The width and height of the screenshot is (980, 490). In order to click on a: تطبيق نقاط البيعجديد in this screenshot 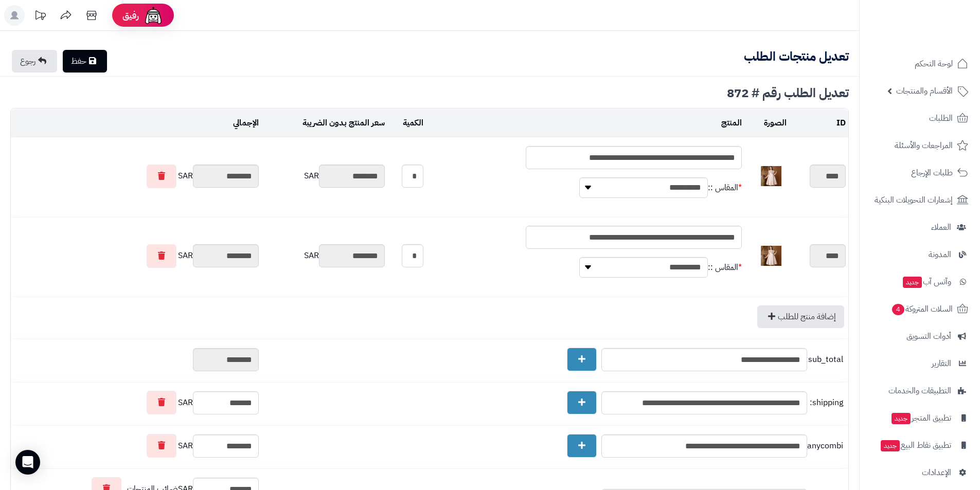, I will do `click(920, 445)`.